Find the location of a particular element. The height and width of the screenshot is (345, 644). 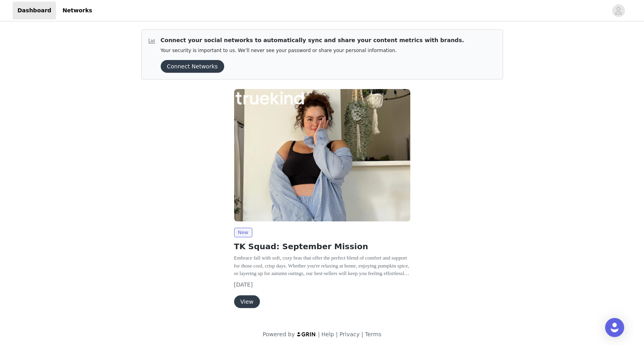

span: New is located at coordinates (243, 232).